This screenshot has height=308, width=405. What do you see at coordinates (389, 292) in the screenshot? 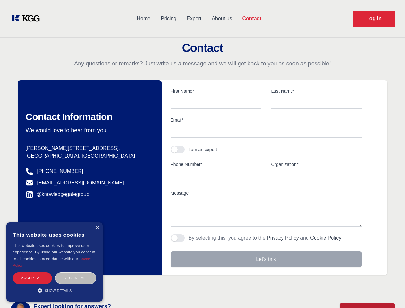
I see `div: Chat Widget` at bounding box center [389, 292].